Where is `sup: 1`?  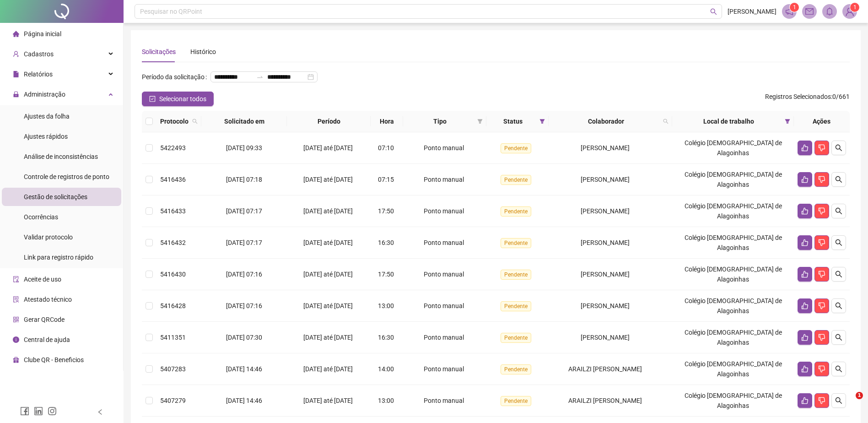 sup: 1 is located at coordinates (794, 7).